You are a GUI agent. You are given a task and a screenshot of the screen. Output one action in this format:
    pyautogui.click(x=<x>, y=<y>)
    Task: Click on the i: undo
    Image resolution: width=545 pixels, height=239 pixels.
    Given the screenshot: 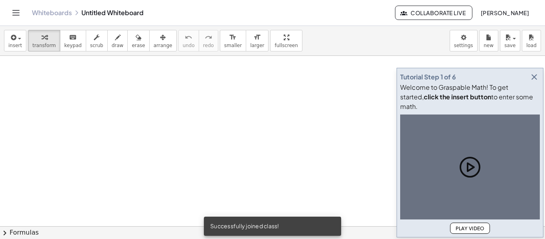 What is the action you would take?
    pyautogui.click(x=188, y=37)
    